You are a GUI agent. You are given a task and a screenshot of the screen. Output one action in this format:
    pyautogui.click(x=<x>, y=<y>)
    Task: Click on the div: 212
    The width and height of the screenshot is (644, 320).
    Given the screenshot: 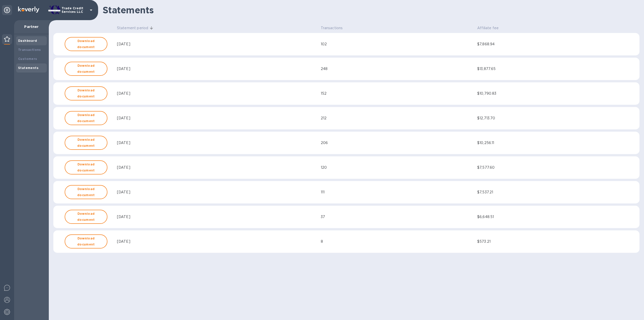 What is the action you would take?
    pyautogui.click(x=398, y=118)
    